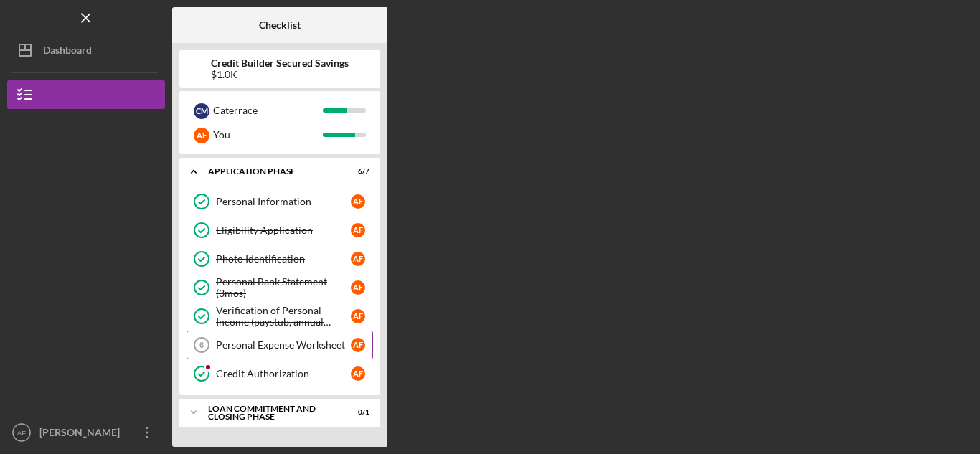  Describe the element at coordinates (279, 259) in the screenshot. I see `a: Photo IdentificationAF` at that location.